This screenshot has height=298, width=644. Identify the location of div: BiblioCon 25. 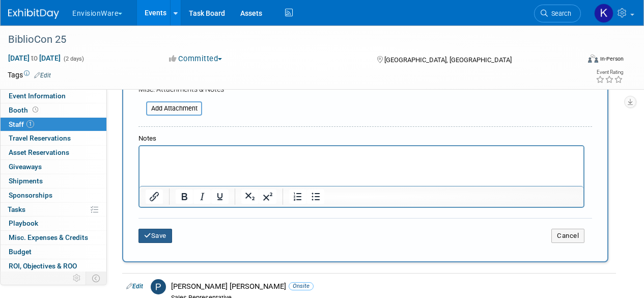
(287, 40).